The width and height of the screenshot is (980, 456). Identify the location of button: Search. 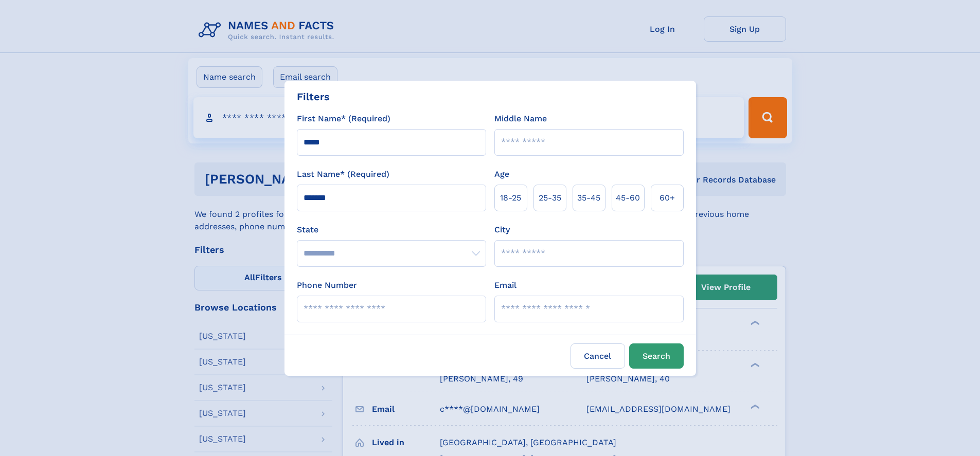
(657, 356).